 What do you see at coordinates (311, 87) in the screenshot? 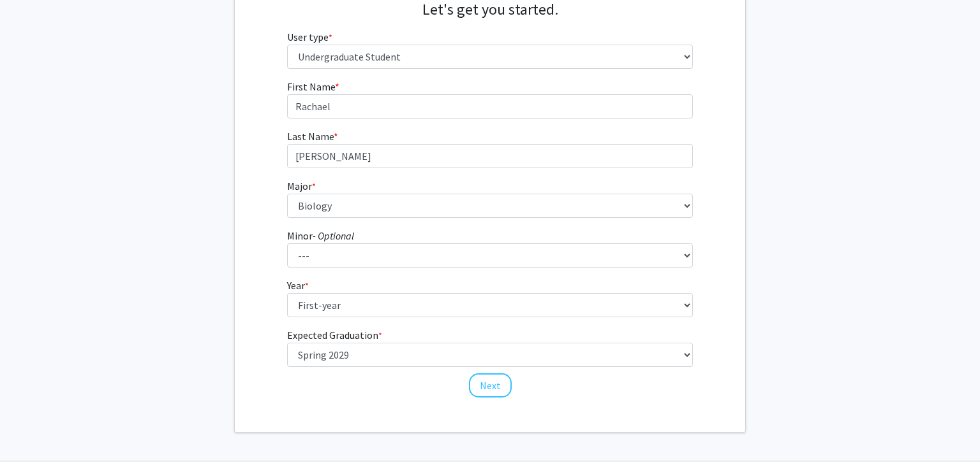
I see `span: First Name` at bounding box center [311, 87].